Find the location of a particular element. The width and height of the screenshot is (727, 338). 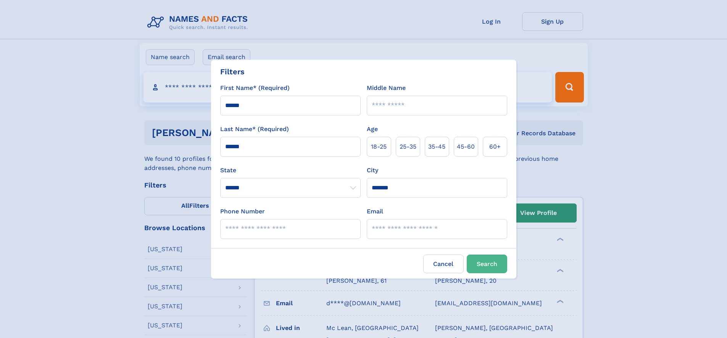

span: 60+ is located at coordinates (495, 147).